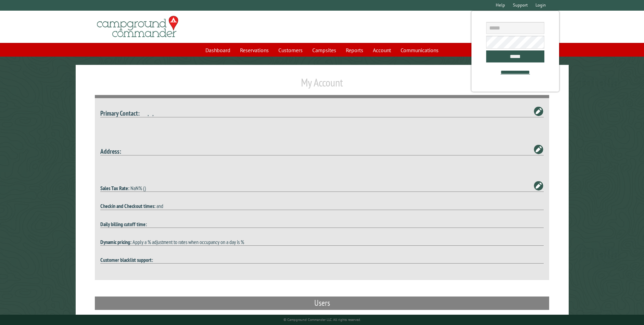 The width and height of the screenshot is (644, 325). Describe the element at coordinates (218, 50) in the screenshot. I see `a: Dashboard` at that location.